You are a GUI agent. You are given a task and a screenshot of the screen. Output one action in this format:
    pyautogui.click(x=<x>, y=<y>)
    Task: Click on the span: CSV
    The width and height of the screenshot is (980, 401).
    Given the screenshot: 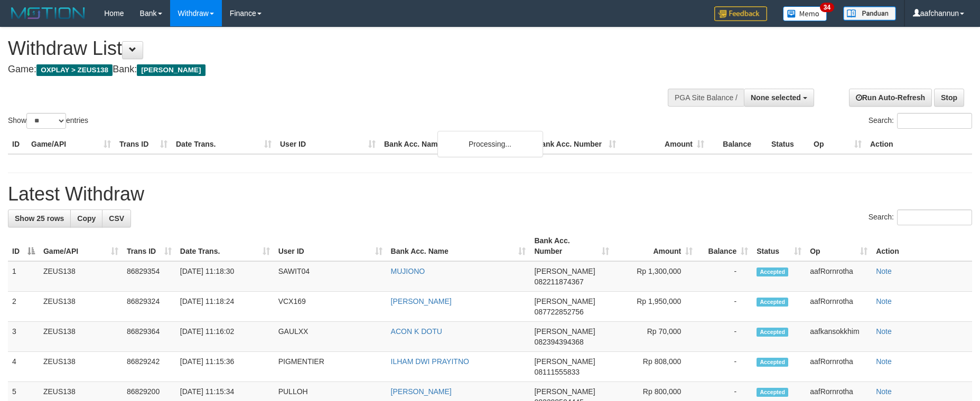 What is the action you would take?
    pyautogui.click(x=116, y=218)
    